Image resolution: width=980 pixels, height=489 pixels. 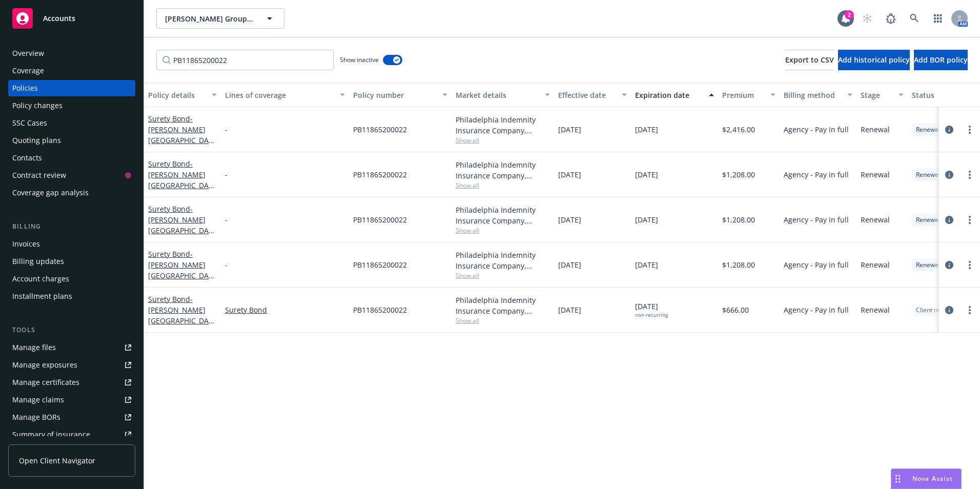 What do you see at coordinates (45, 365) in the screenshot?
I see `div: Manage exposures` at bounding box center [45, 365].